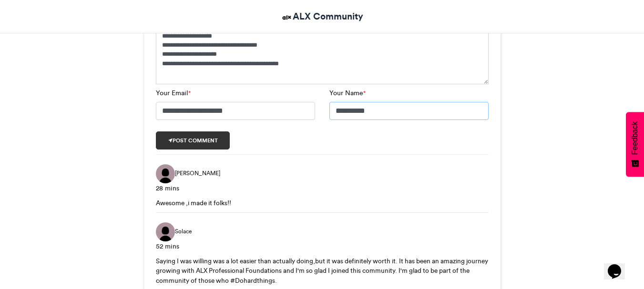 This screenshot has height=289, width=644. Describe the element at coordinates (173, 93) in the screenshot. I see `label: Your Email` at that location.